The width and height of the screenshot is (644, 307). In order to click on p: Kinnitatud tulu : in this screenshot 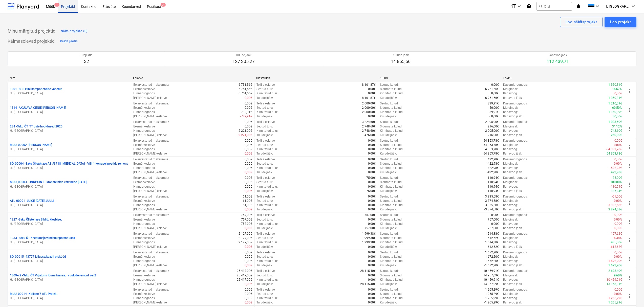, I will do `click(267, 205)`.